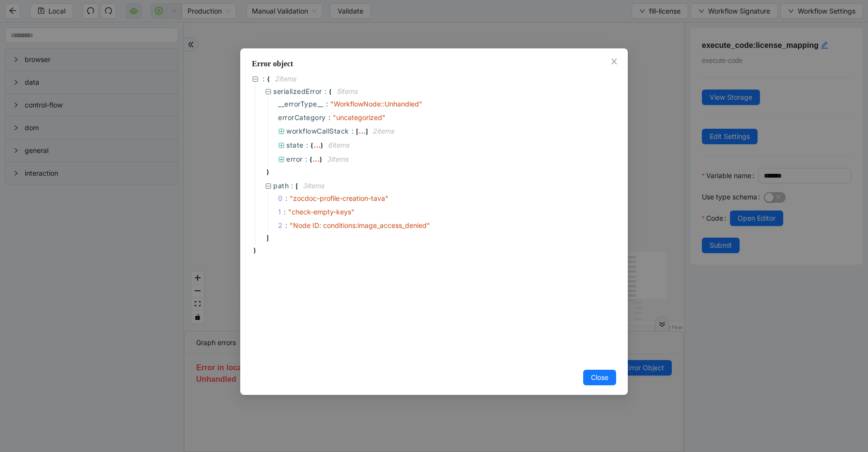  What do you see at coordinates (283, 199) in the screenshot?
I see `span: 0` at bounding box center [283, 199].